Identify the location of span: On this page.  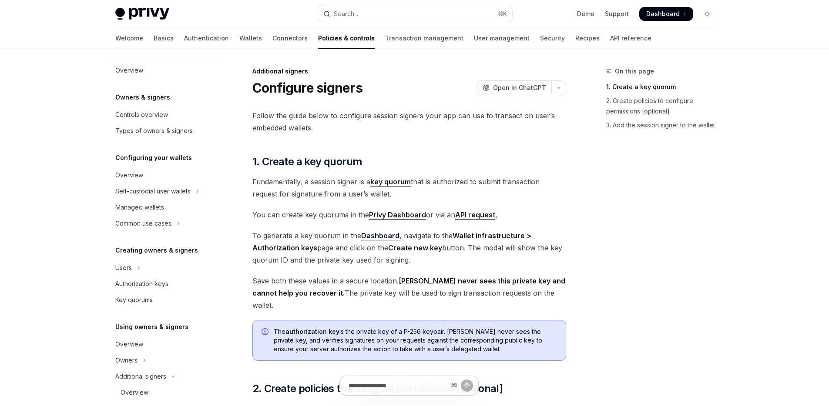
(634, 71).